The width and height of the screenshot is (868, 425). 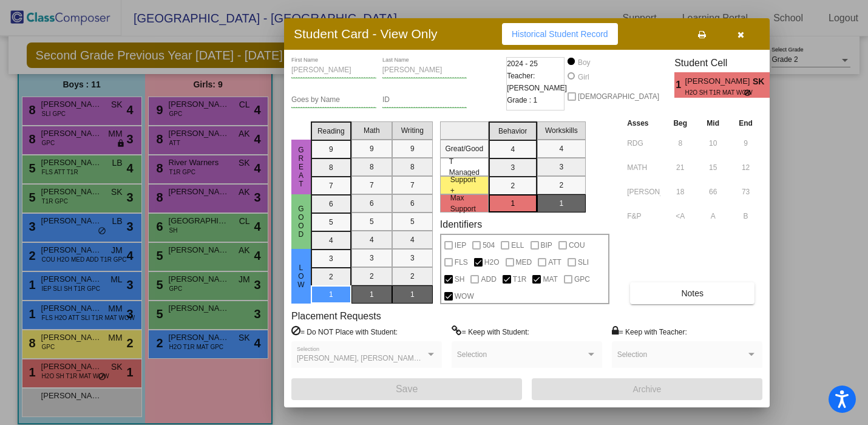 I want to click on th: Mid, so click(x=713, y=123).